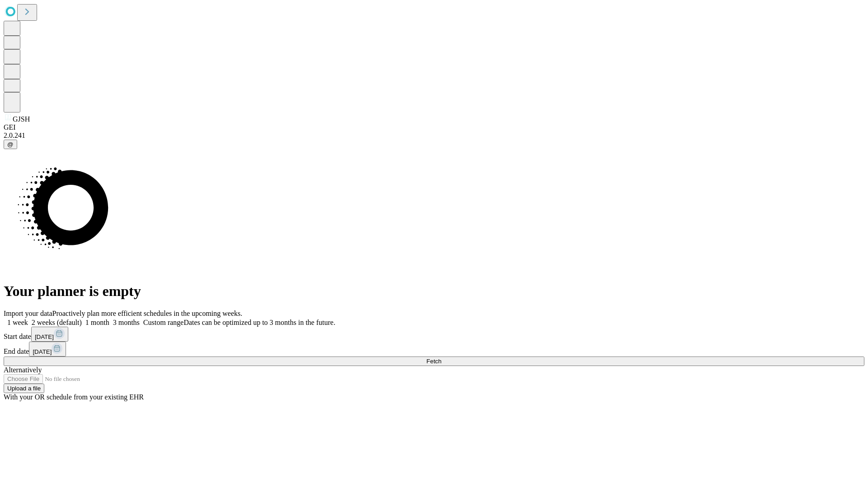 This screenshot has height=488, width=868. What do you see at coordinates (434, 136) in the screenshot?
I see `div: 2.0.241` at bounding box center [434, 136].